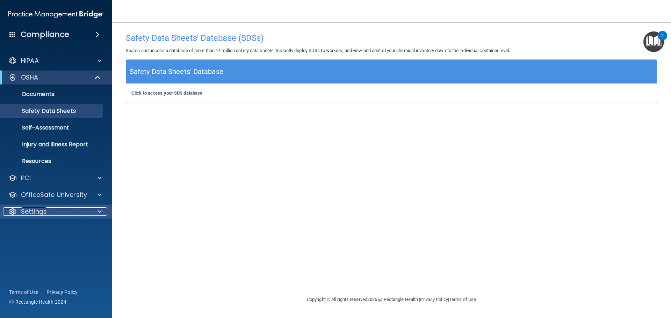  What do you see at coordinates (167, 93) in the screenshot?
I see `a: Click to access your SDS database` at bounding box center [167, 93].